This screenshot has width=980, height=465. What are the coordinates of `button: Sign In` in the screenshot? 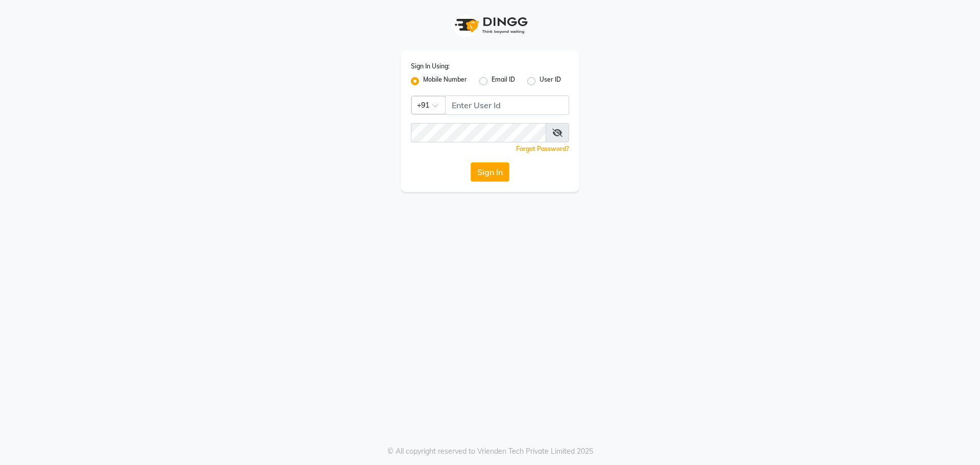 It's located at (490, 172).